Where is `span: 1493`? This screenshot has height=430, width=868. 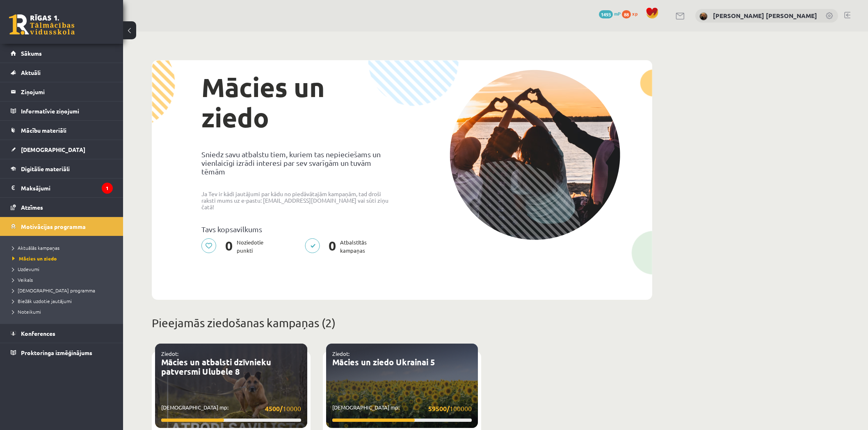 span: 1493 is located at coordinates (606, 14).